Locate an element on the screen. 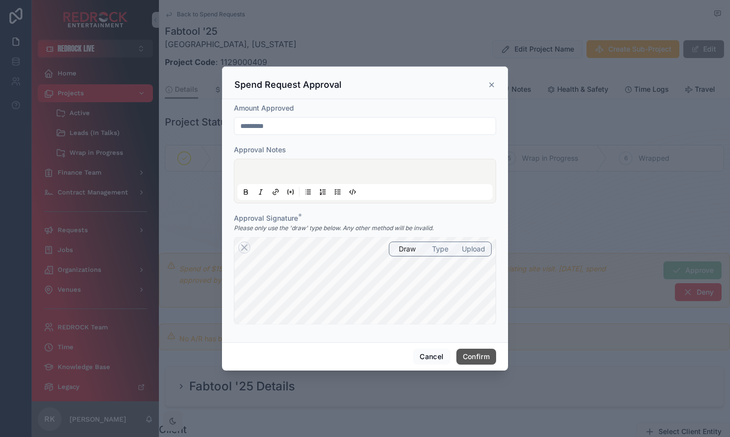  span: Approval Signature is located at coordinates (266, 218).